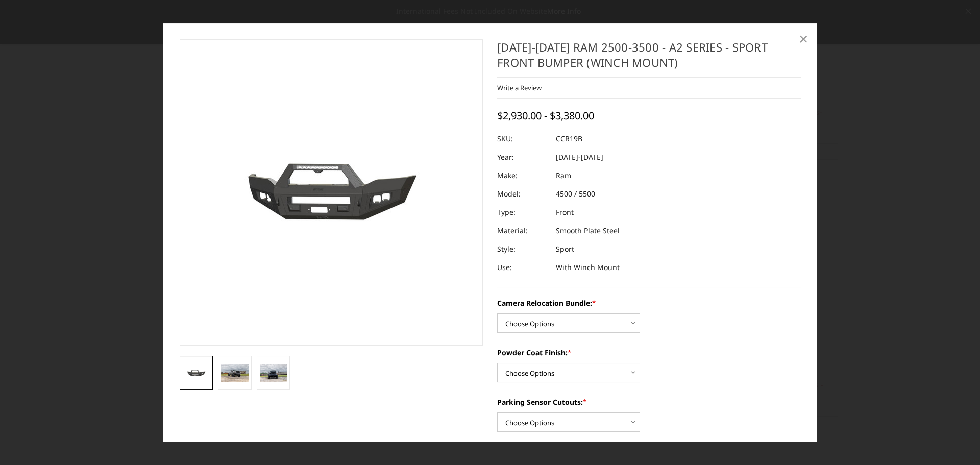 The width and height of the screenshot is (980, 465). What do you see at coordinates (523, 194) in the screenshot?
I see `dt: Model:` at bounding box center [523, 194].